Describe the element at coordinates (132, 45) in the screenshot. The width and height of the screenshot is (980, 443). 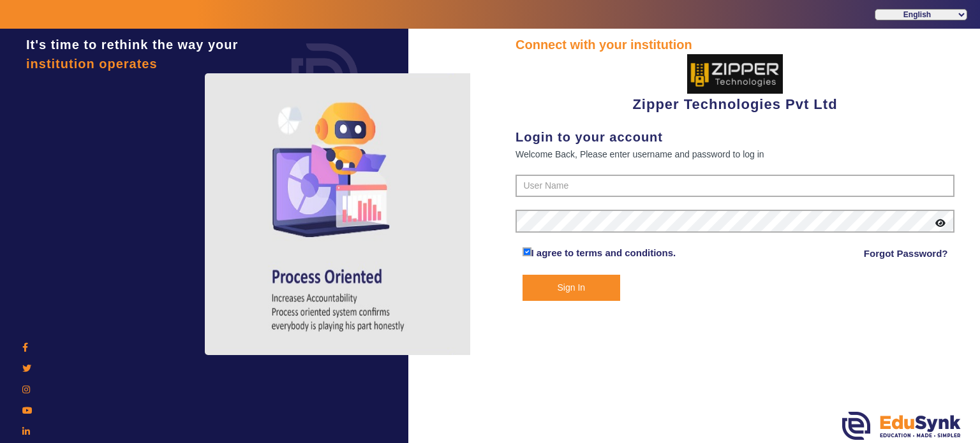
I see `span: It's time to rethink the way your` at that location.